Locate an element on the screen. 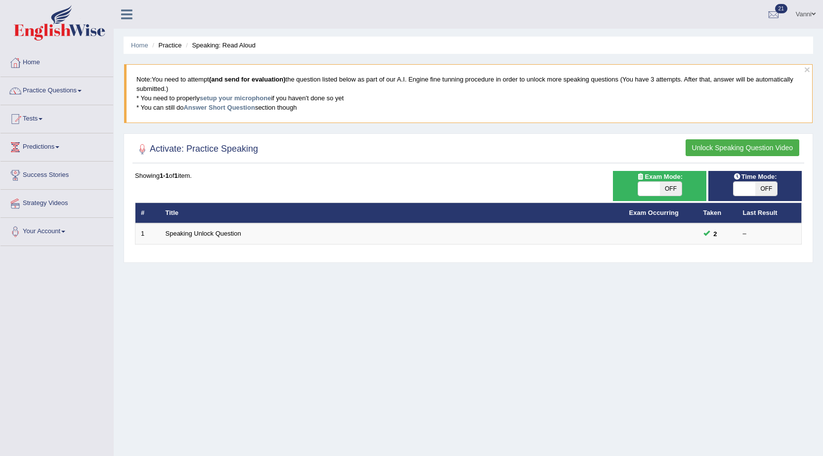  b: 1-1 is located at coordinates (164, 176).